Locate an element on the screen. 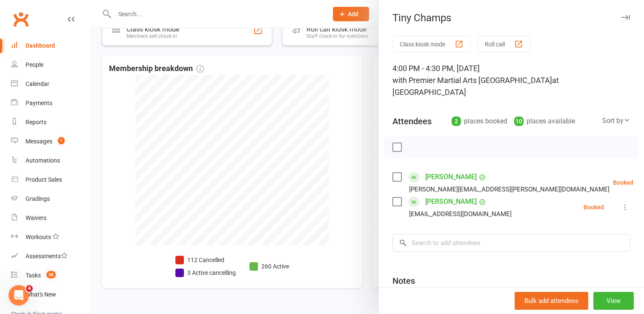 The height and width of the screenshot is (314, 644). div: Workouts is located at coordinates (38, 237).